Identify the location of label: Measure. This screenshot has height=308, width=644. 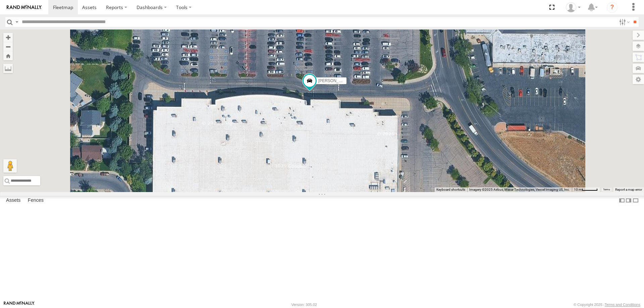
(8, 68).